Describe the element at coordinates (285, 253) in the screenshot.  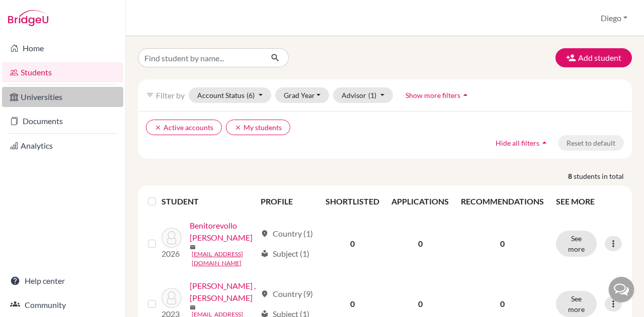
I see `div: Subject (1)` at that location.